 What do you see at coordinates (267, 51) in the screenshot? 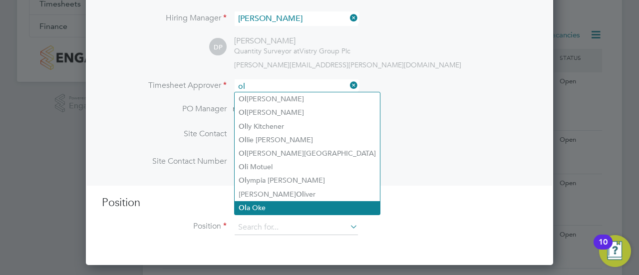
I see `span: Quantity Surveyor at` at bounding box center [267, 51].